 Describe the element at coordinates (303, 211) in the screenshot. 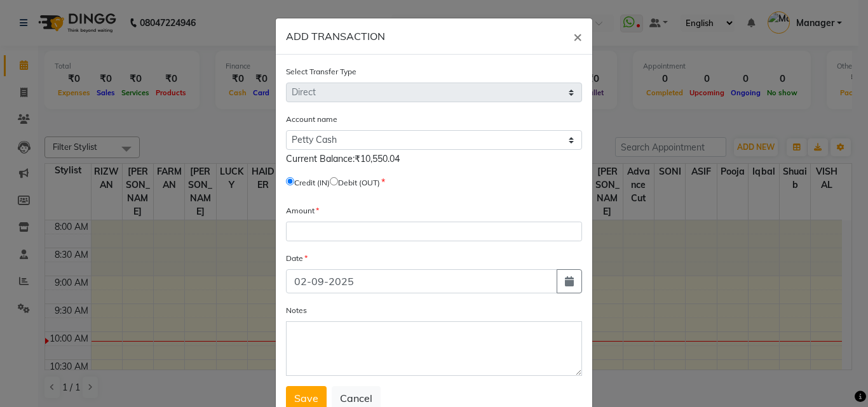

I see `label: Amount` at that location.